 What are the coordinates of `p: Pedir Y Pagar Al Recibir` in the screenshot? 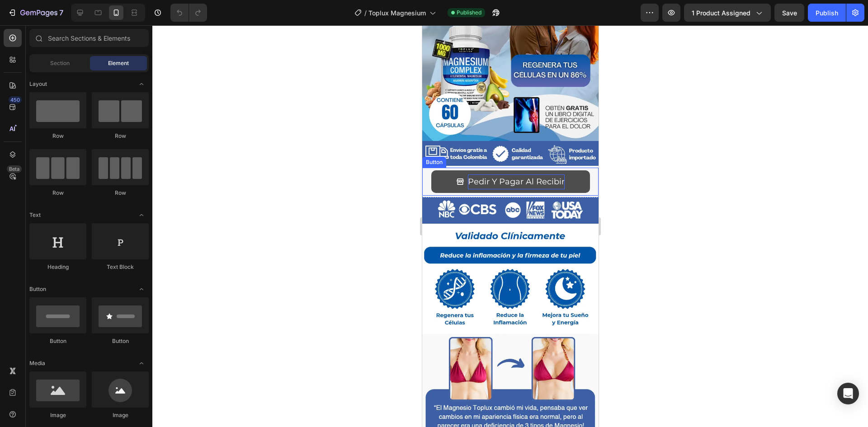 It's located at (94, 157).